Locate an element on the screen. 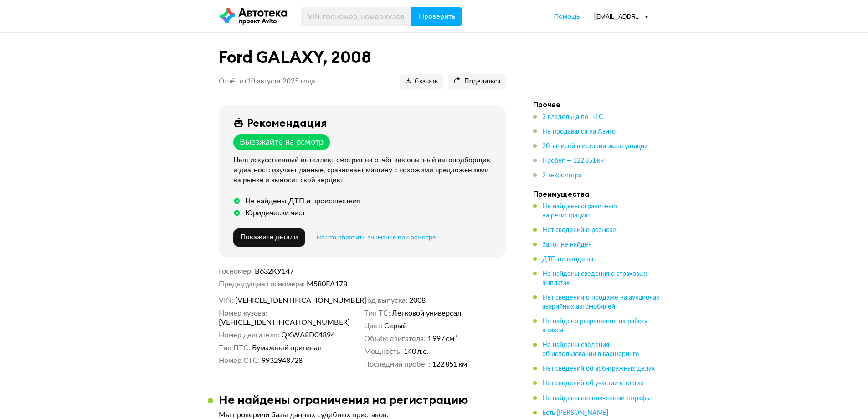  dt: Цвет is located at coordinates (373, 325).